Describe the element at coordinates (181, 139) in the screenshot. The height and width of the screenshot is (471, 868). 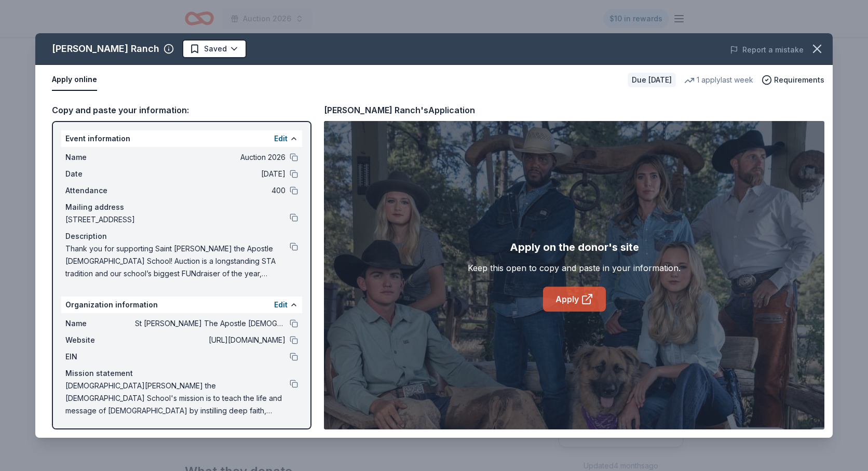
I see `div: Event information` at that location.